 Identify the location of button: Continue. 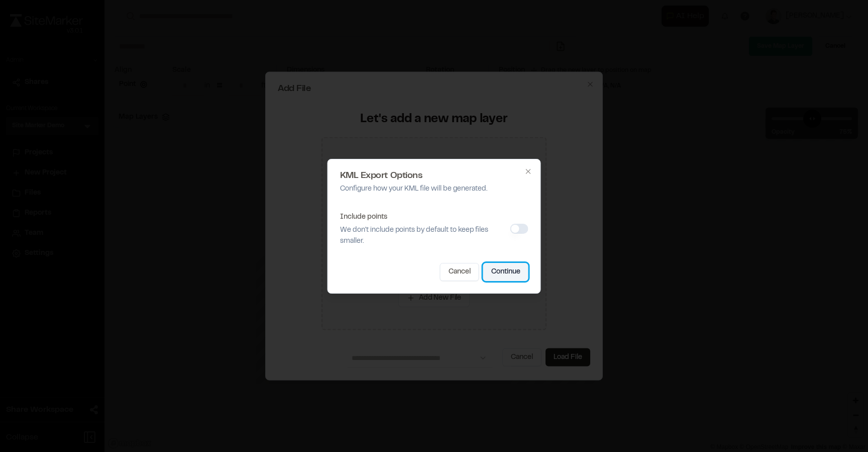
(506, 272).